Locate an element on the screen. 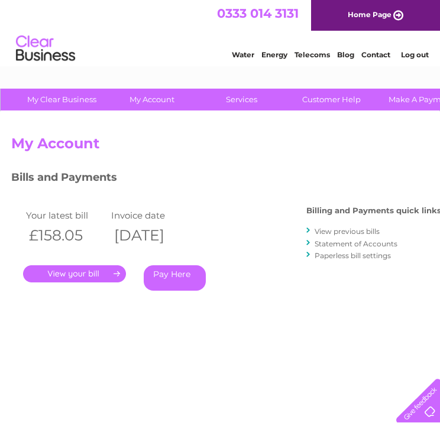 Image resolution: width=440 pixels, height=423 pixels. a: Log out is located at coordinates (414, 54).